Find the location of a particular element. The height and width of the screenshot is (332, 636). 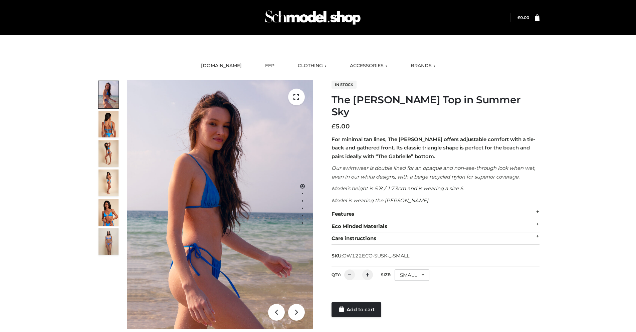

bdi: 0.00 is located at coordinates (523, 17).